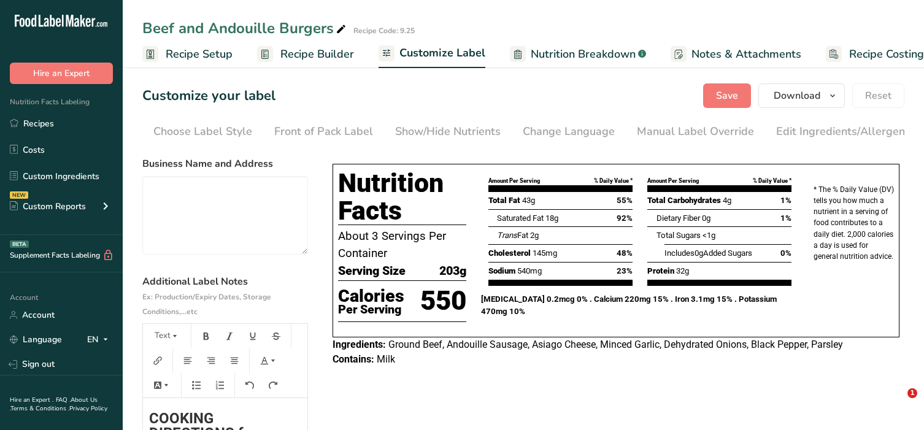  Describe the element at coordinates (371, 310) in the screenshot. I see `p: Per Serving` at that location.